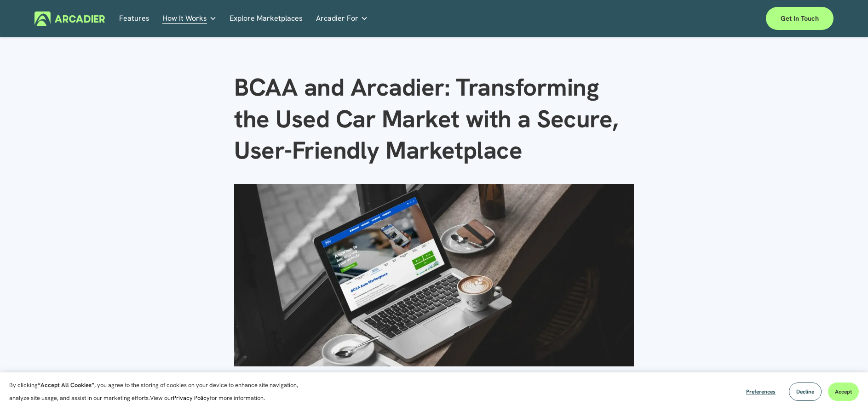  Describe the element at coordinates (843, 392) in the screenshot. I see `span: Accept` at that location.